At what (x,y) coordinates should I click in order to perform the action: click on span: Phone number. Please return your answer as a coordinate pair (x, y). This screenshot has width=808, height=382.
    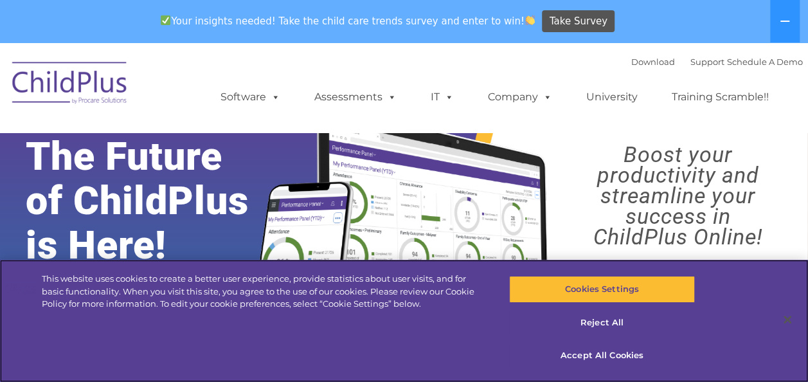
    Looking at the image, I should click on (206, 142).